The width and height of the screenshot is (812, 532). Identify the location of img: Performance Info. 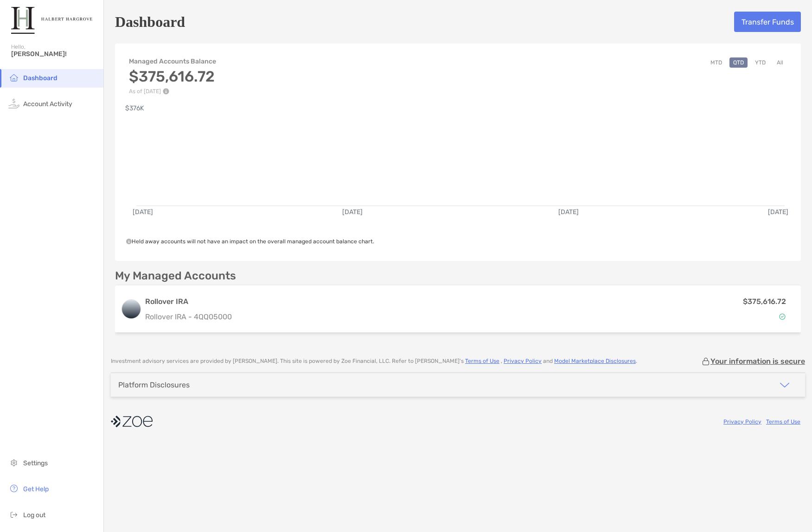
(166, 91).